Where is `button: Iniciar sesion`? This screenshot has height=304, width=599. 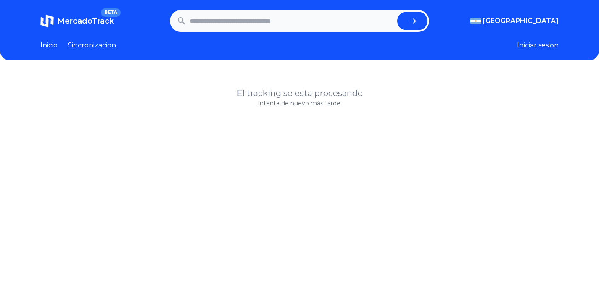 button: Iniciar sesion is located at coordinates (537, 45).